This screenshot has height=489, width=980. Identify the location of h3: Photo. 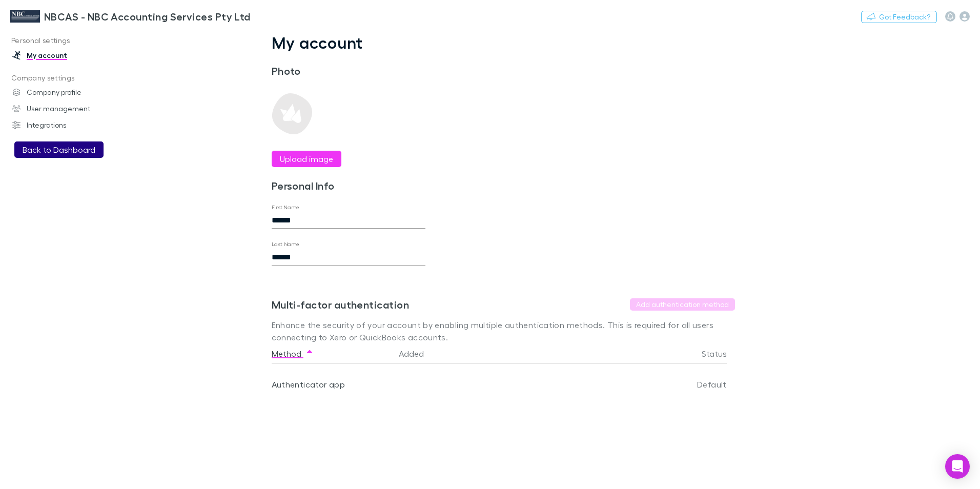
(349, 71).